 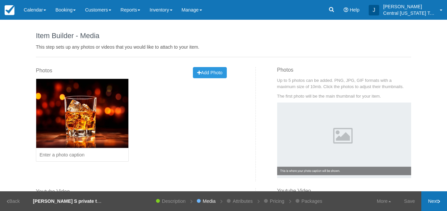 What do you see at coordinates (311, 201) in the screenshot?
I see `a: Packages` at bounding box center [311, 201].